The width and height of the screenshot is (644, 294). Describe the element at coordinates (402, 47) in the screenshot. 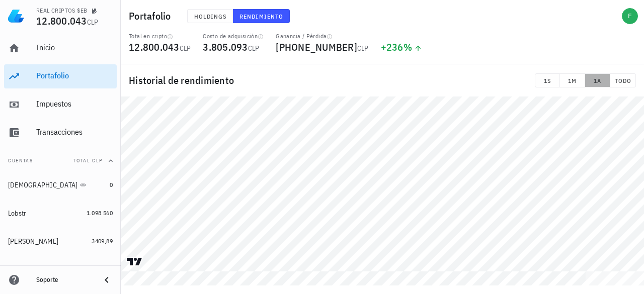

I see `div: +236` at that location.